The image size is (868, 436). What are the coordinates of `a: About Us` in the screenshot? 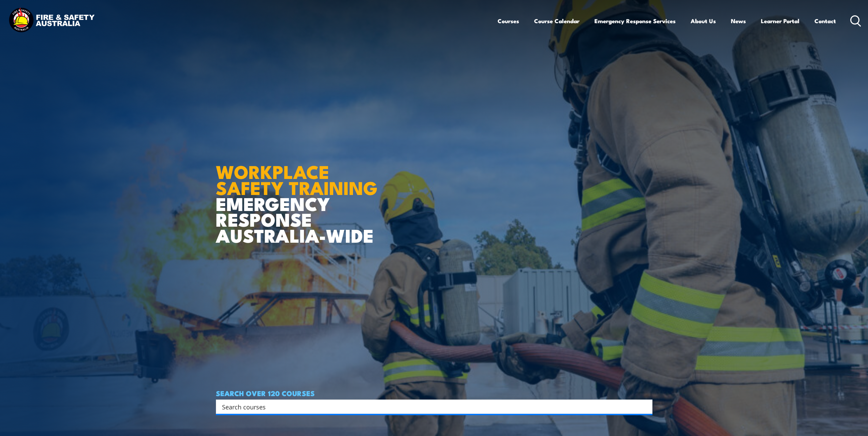 It's located at (703, 21).